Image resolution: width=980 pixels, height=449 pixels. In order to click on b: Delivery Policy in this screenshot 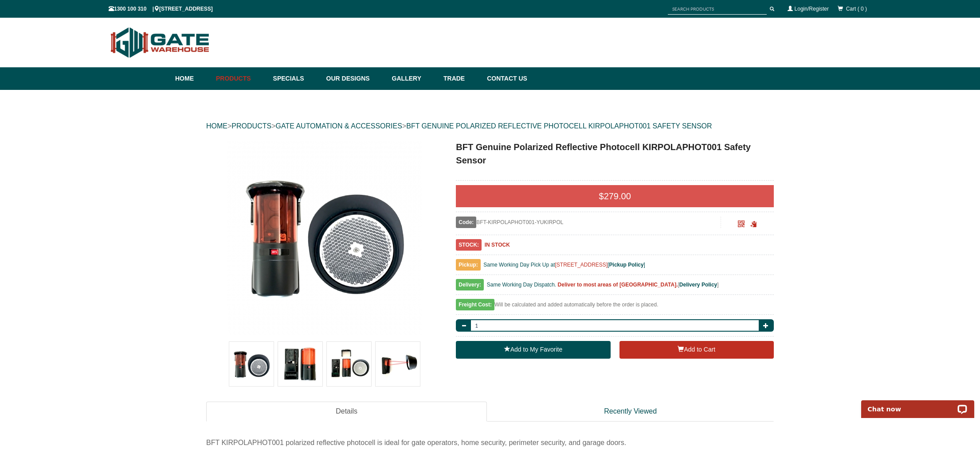, I will do `click(698, 285)`.